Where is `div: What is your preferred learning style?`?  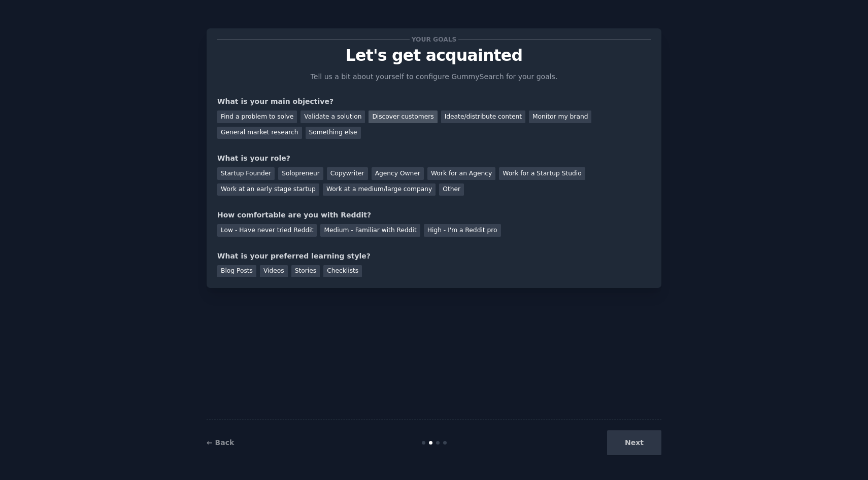 div: What is your preferred learning style? is located at coordinates (434, 256).